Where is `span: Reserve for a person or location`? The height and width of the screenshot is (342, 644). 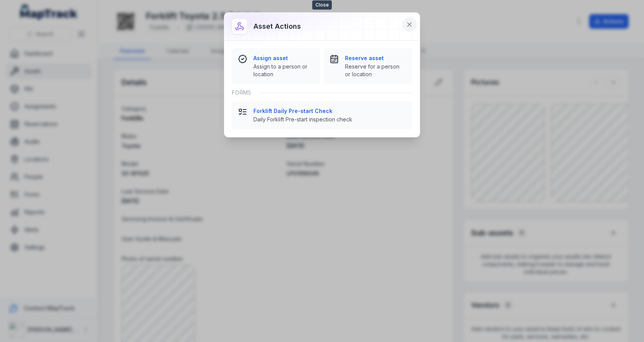
span: Reserve for a person or location is located at coordinates (376, 70).